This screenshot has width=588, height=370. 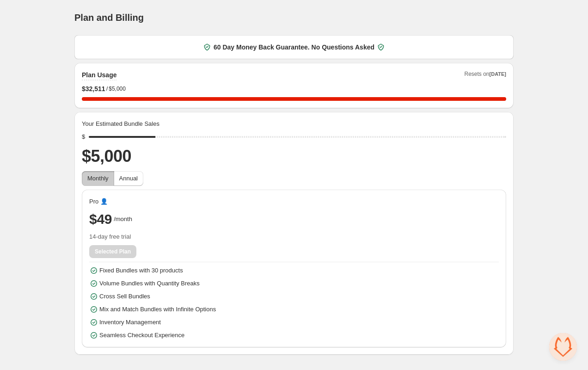 What do you see at coordinates (98, 178) in the screenshot?
I see `span: Monthly` at bounding box center [98, 178].